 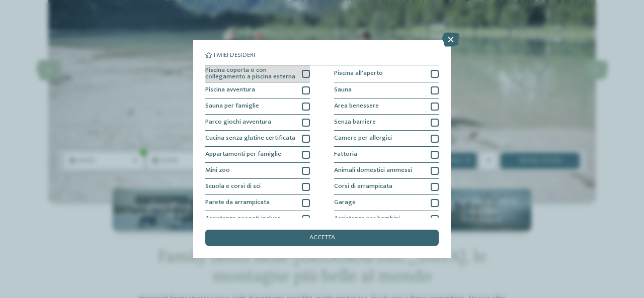 I want to click on span: Piscina all'aperto, so click(x=358, y=74).